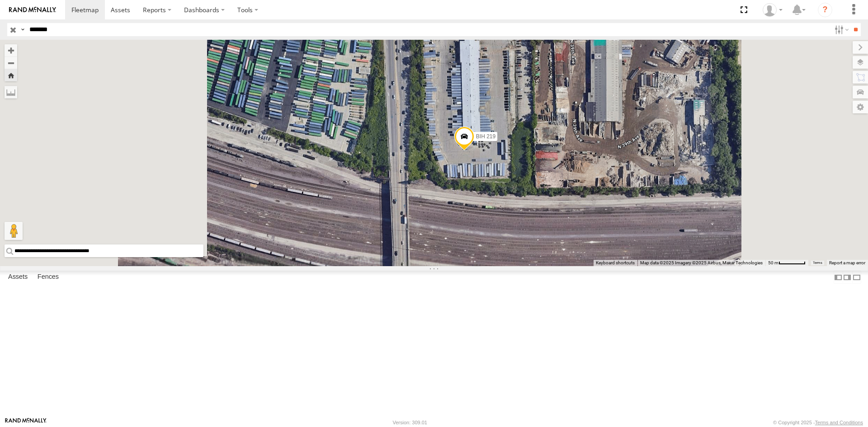 This screenshot has height=427, width=868. Describe the element at coordinates (838, 277) in the screenshot. I see `label: Dock Summary Table to the Left` at that location.